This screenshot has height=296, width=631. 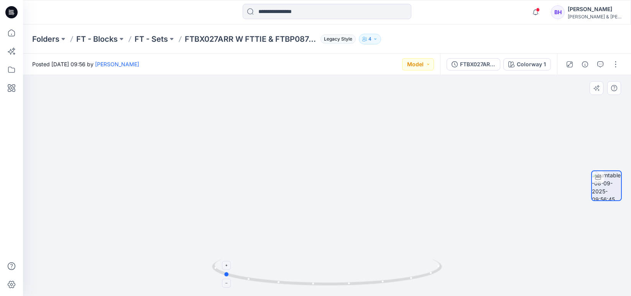 What do you see at coordinates (46, 39) in the screenshot?
I see `p: Folders` at bounding box center [46, 39].